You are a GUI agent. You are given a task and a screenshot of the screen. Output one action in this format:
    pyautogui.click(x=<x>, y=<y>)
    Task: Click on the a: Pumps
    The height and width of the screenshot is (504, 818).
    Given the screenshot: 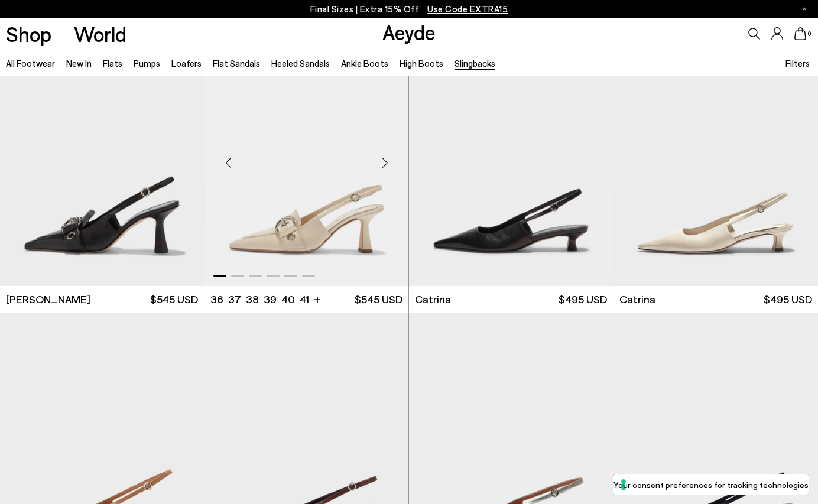 What is the action you would take?
    pyautogui.click(x=147, y=63)
    